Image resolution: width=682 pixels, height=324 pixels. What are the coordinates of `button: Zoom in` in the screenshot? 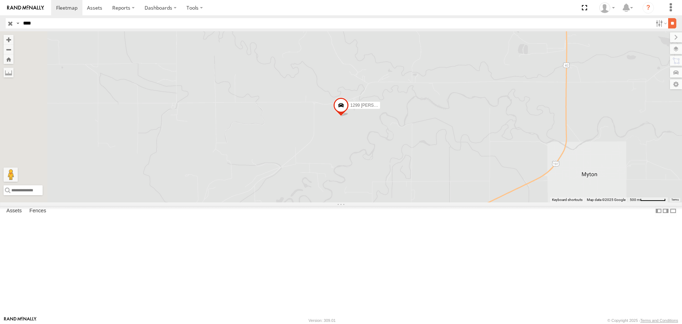 It's located at (9, 39).